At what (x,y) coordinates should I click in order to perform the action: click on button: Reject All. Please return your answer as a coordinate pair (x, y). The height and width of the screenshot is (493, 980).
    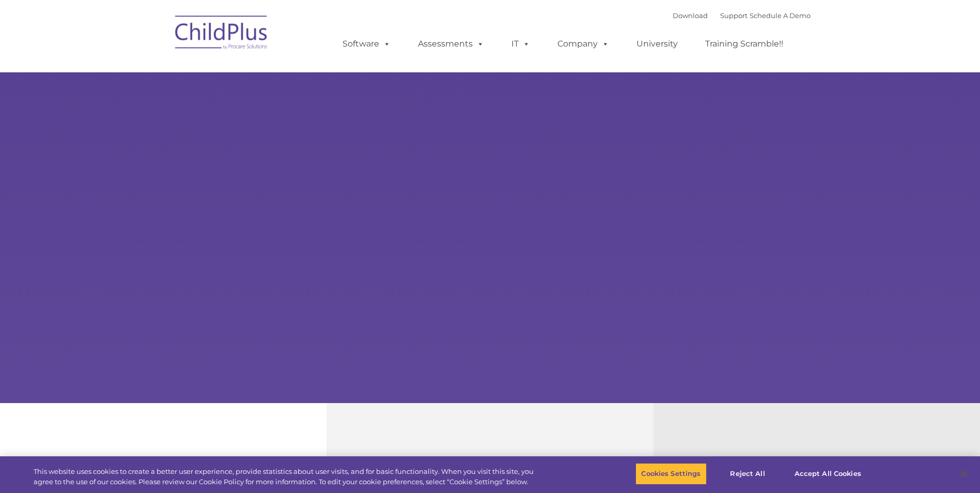
    Looking at the image, I should click on (747, 473).